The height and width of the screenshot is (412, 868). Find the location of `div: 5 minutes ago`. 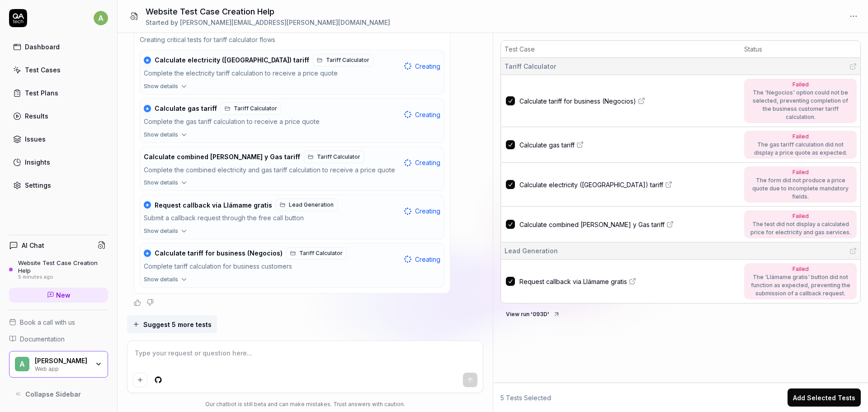

div: 5 minutes ago is located at coordinates (63, 277).